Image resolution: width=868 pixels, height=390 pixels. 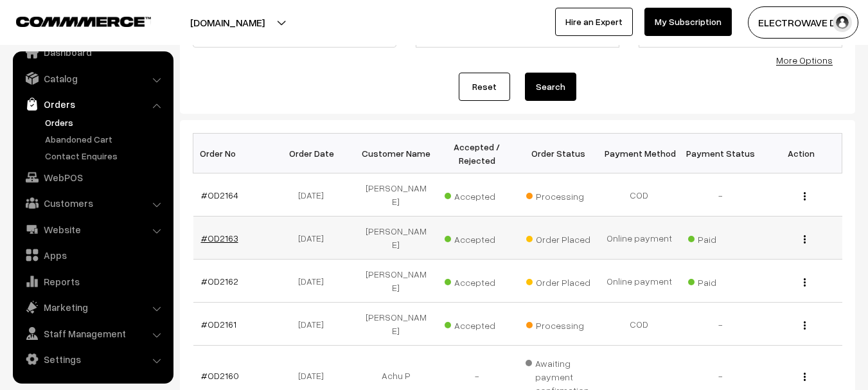 What do you see at coordinates (550, 87) in the screenshot?
I see `button: Search` at bounding box center [550, 87].